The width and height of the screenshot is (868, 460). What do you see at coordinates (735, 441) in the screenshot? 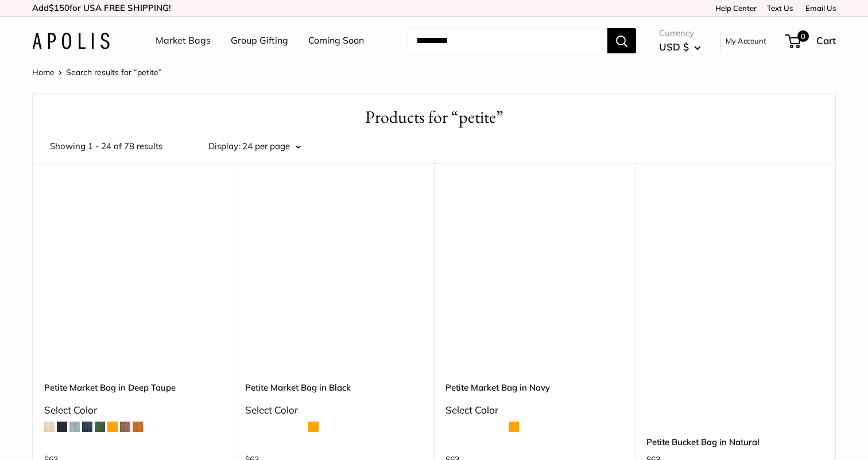
I see `a: Petite Bucket Bag in Natural` at bounding box center [735, 441].